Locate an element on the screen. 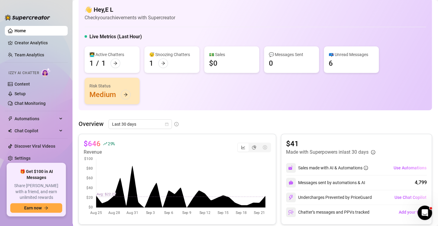 This screenshot has height=226, width=438. span: line-chart is located at coordinates (243, 148).